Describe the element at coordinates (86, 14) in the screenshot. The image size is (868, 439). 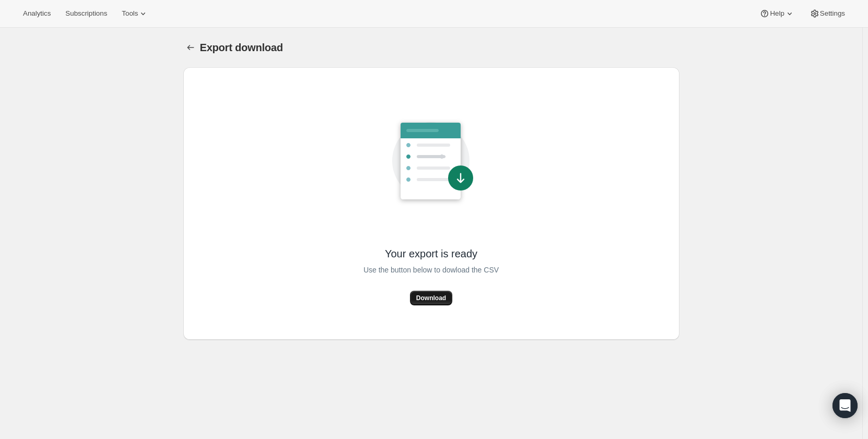
I see `button: Subscriptions` at that location.